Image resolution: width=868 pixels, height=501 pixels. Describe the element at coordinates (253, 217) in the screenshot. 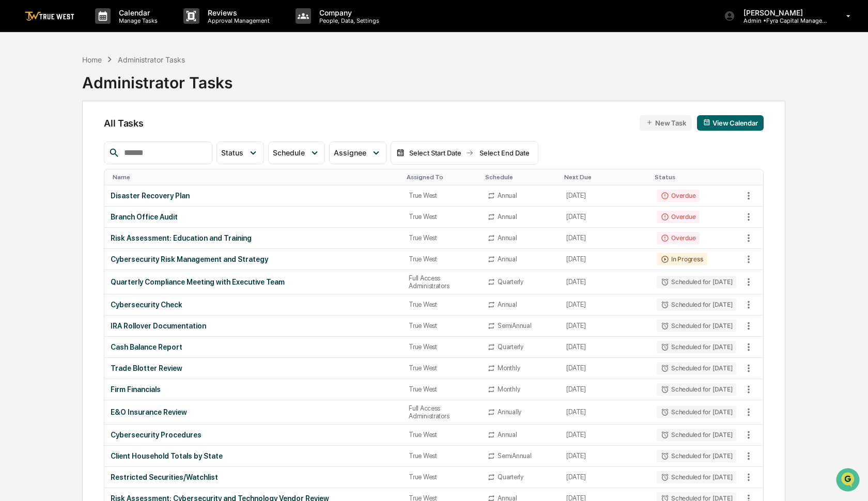

I see `div: Branch Office Audit` at that location.